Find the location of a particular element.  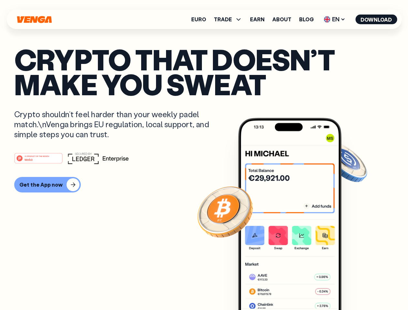

a: Blog is located at coordinates (306, 19).